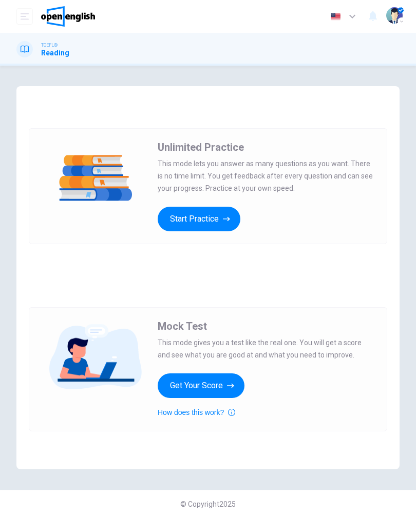  What do you see at coordinates (266, 176) in the screenshot?
I see `span: This mode lets you answer as many questions as you want. There is no time limit. You get feedback...` at bounding box center [266, 176].